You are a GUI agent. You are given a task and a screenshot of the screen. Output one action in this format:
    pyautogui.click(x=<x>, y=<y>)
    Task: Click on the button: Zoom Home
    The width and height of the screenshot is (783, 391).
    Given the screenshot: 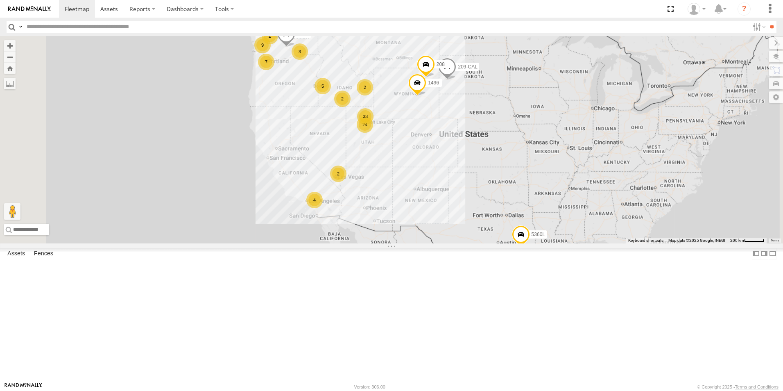 What is the action you would take?
    pyautogui.click(x=10, y=68)
    